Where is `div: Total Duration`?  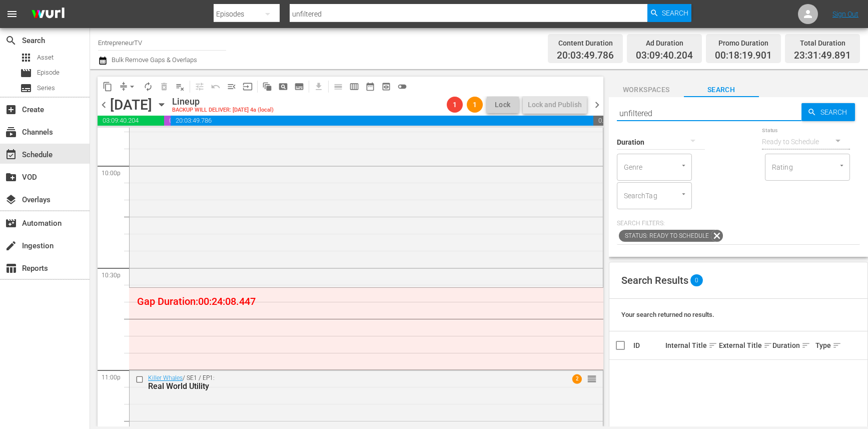 div: Total Duration is located at coordinates (822, 43).